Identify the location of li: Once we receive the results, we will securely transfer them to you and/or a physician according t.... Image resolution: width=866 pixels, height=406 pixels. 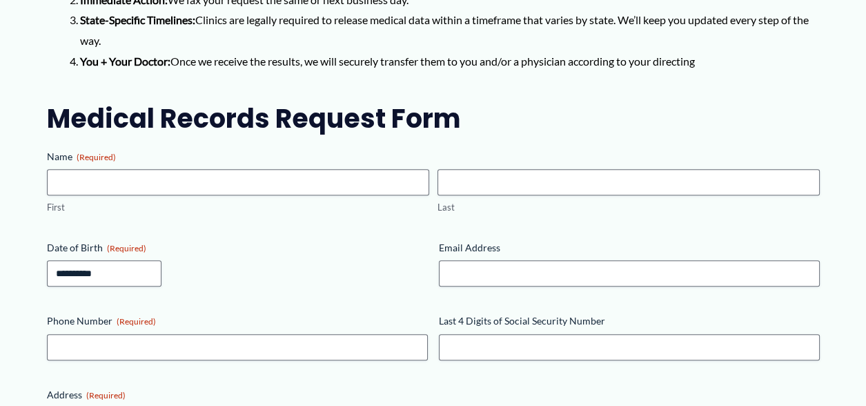
(450, 61).